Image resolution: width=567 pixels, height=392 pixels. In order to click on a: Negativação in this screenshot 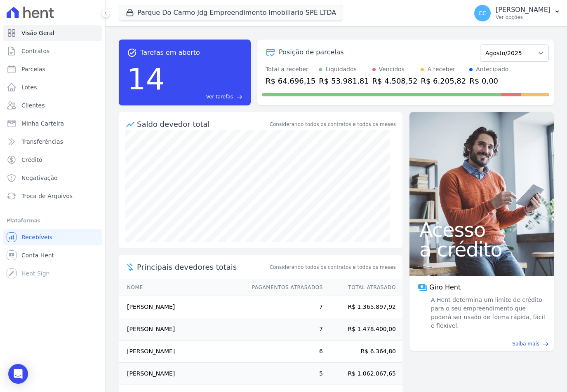, I will do `click(52, 178)`.